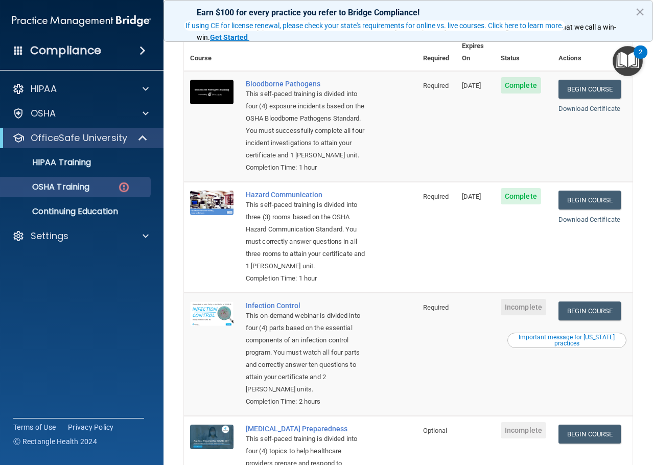 The image size is (653, 465). I want to click on a: Privacy Policy, so click(91, 427).